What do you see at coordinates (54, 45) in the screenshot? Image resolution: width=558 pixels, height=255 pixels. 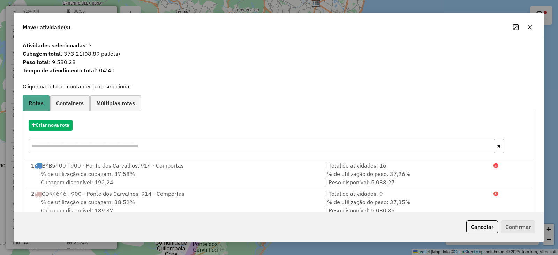 I see `strong: Atividades selecionadas` at bounding box center [54, 45].